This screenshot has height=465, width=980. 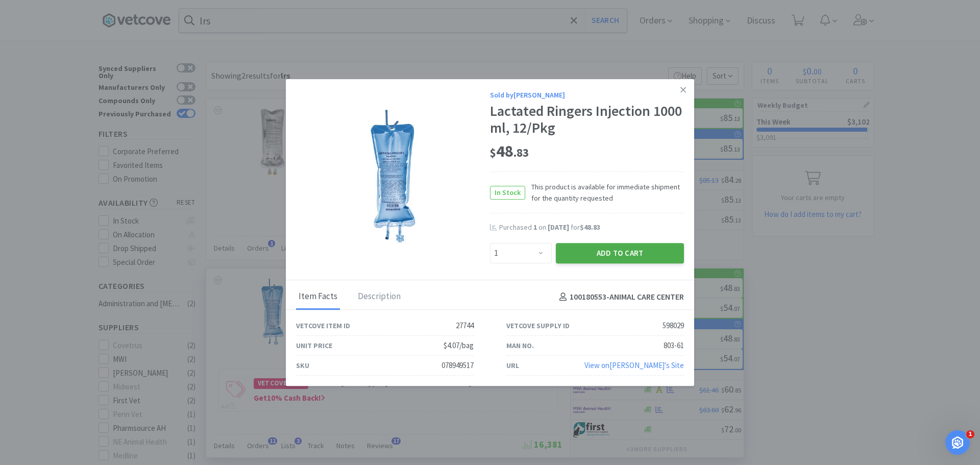 I want to click on div: SKU, so click(x=303, y=365).